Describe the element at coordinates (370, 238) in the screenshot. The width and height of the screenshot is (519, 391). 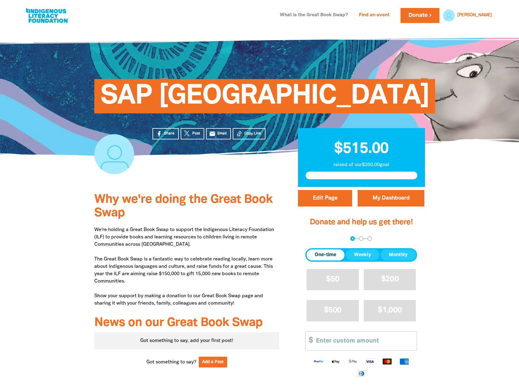
I see `button: Navigate to step 3 of 3 to enter your payment details` at that location.